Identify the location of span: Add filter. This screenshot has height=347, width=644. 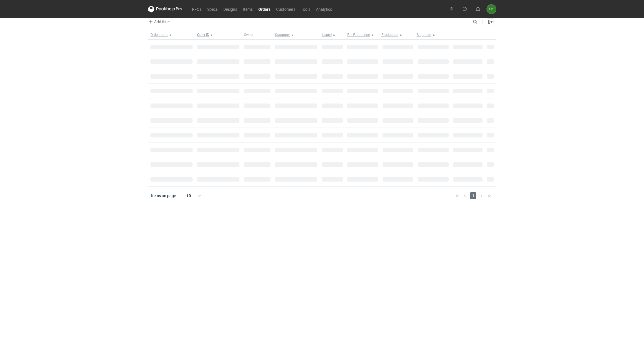
(159, 22).